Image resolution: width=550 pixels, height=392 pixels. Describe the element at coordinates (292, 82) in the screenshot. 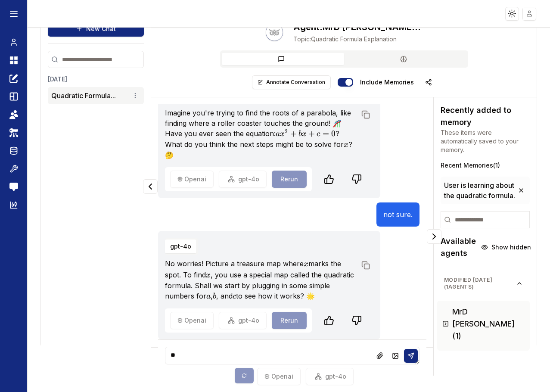

I see `button: Annotate Conversation` at that location.